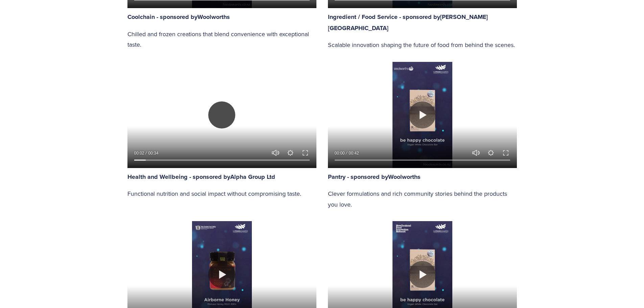 The width and height of the screenshot is (644, 308). I want to click on strong: Health and Wellbeing - sponsored by, so click(179, 177).